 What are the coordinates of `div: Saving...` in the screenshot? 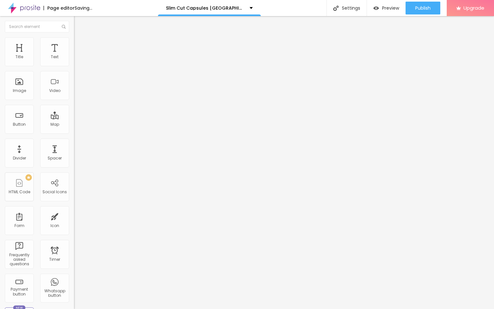 It's located at (83, 8).